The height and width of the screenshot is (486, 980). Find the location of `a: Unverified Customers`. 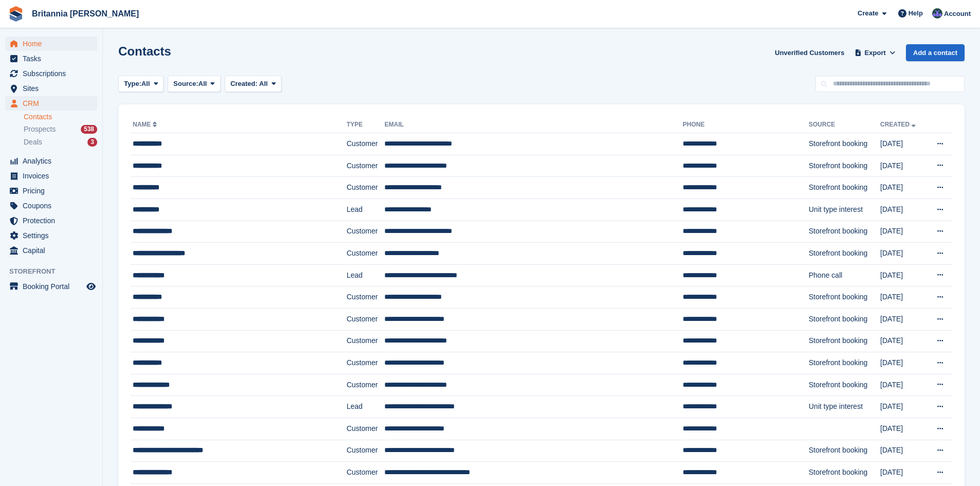

a: Unverified Customers is located at coordinates (809, 52).